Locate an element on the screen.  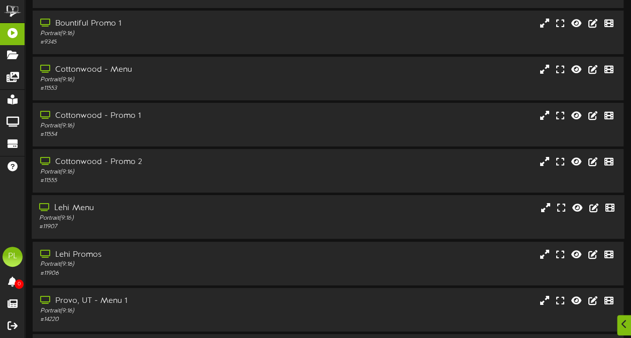
div: Cottonwood - Promo 2 is located at coordinates (156, 162).